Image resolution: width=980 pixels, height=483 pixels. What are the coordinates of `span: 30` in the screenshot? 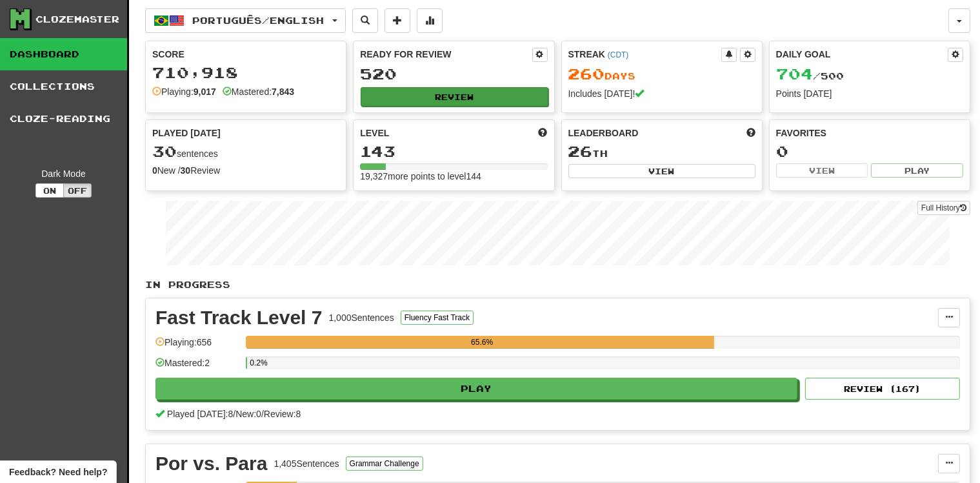 It's located at (164, 151).